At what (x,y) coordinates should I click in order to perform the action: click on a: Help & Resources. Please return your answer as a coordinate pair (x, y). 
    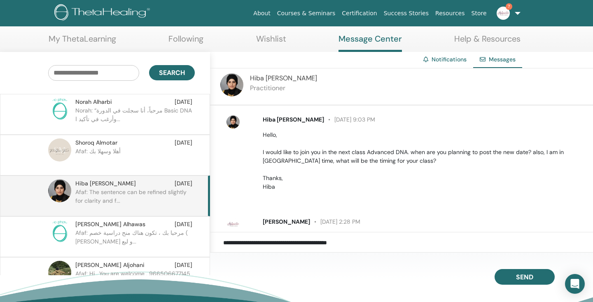
    Looking at the image, I should click on (487, 42).